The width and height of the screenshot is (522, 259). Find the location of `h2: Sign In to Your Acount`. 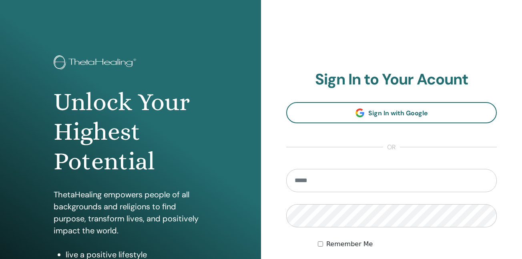

h2: Sign In to Your Acount is located at coordinates (392, 80).